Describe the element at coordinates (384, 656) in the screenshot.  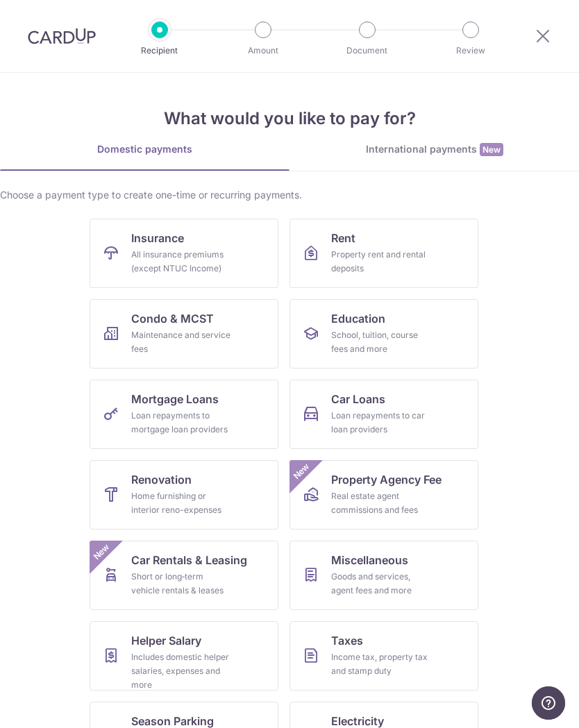
I see `a: TaxesIncome tax, property tax and stamp duty` at that location.